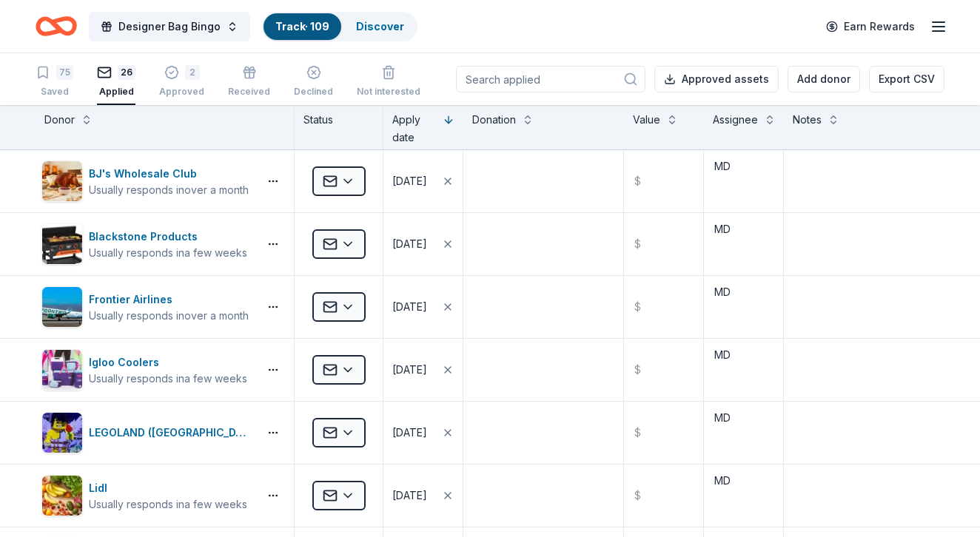  Describe the element at coordinates (62, 370) in the screenshot. I see `img: Image for Igloo Coolers` at that location.